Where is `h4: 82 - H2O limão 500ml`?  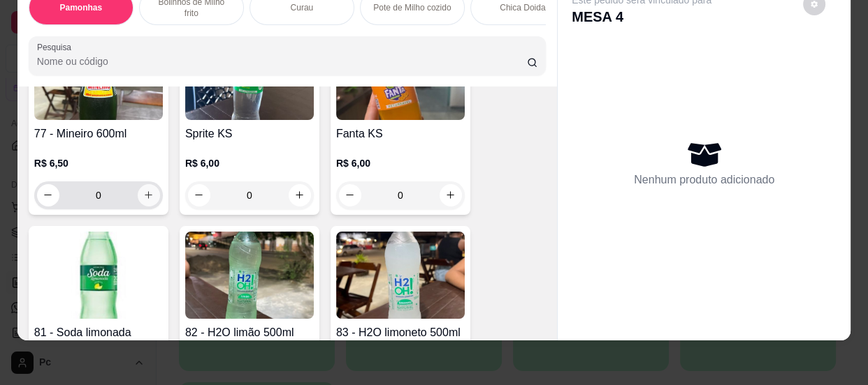
h4: 82 - H2O limão 500ml is located at coordinates (249, 333).